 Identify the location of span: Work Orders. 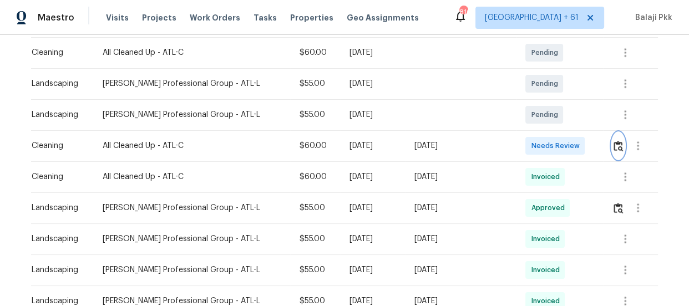
(215, 18).